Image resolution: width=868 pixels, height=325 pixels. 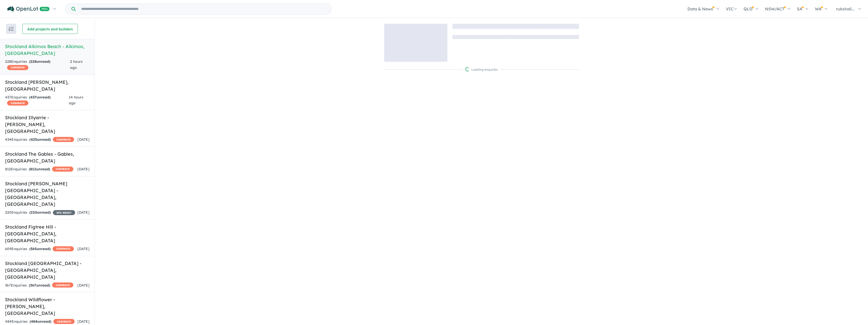 I want to click on div: 437 Enquir ies, so click(x=37, y=101).